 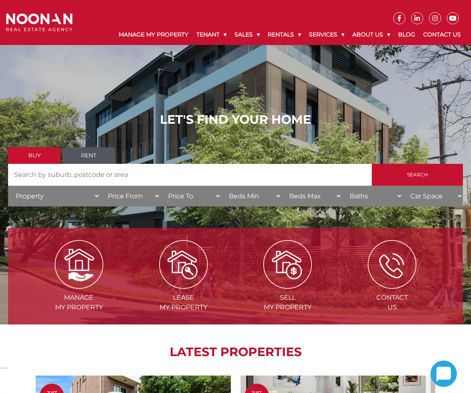 I want to click on a: Contact Us, so click(x=442, y=34).